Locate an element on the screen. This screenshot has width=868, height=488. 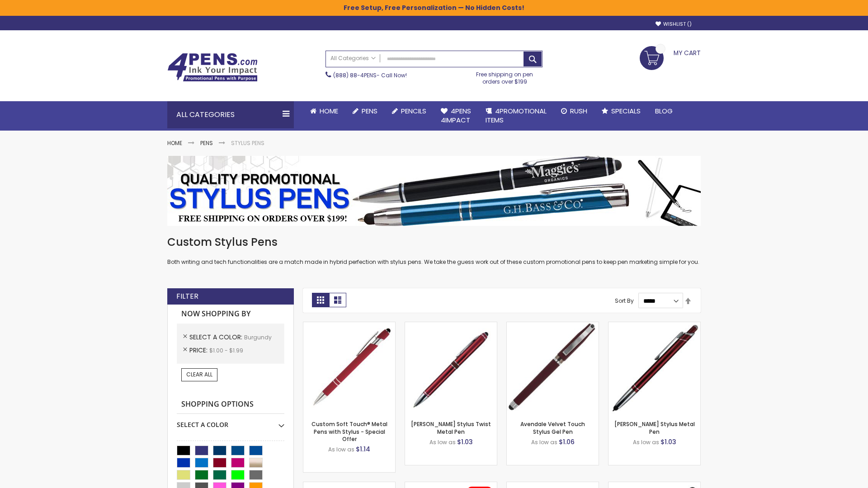
a: (888) 88-4PENS is located at coordinates (355, 75).